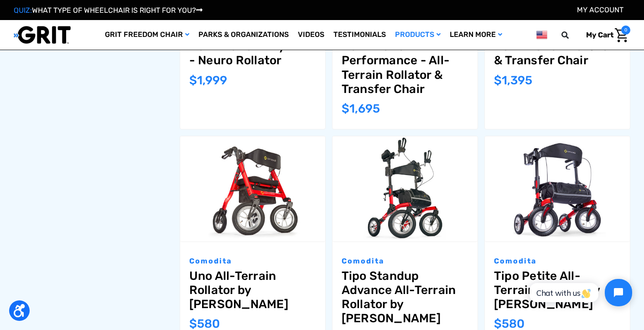 The height and width of the screenshot is (330, 644). What do you see at coordinates (147, 35) in the screenshot?
I see `a: GRIT Freedom Chair` at bounding box center [147, 35].